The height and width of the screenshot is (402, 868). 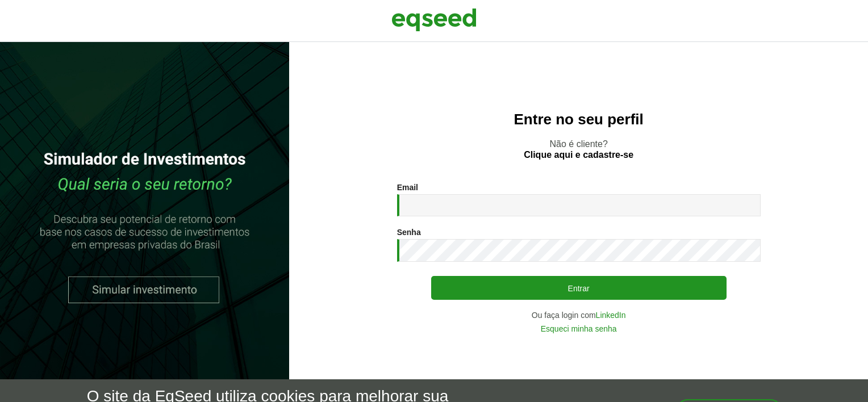 What do you see at coordinates (434, 20) in the screenshot?
I see `img: EqSeed Logo` at bounding box center [434, 20].